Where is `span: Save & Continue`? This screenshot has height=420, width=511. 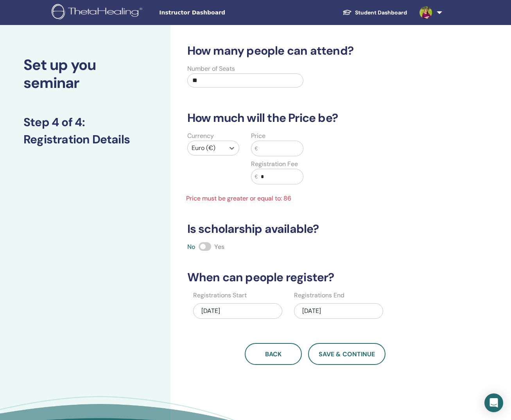
span: Save & Continue is located at coordinates (347, 354).